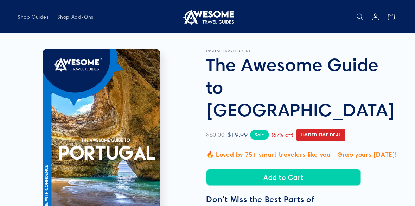  What do you see at coordinates (75, 17) in the screenshot?
I see `span: Shop Add-Ons` at bounding box center [75, 17].